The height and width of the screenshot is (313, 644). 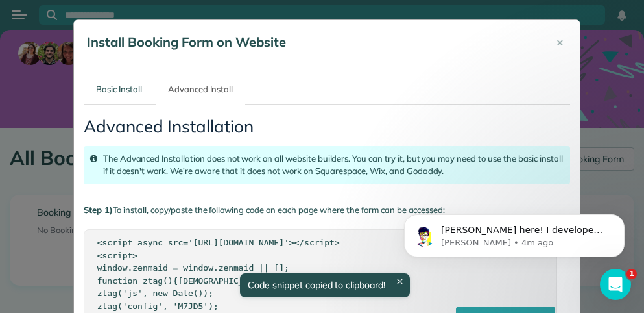 I want to click on img: Profile image for Alexandre, so click(x=40, y=49).